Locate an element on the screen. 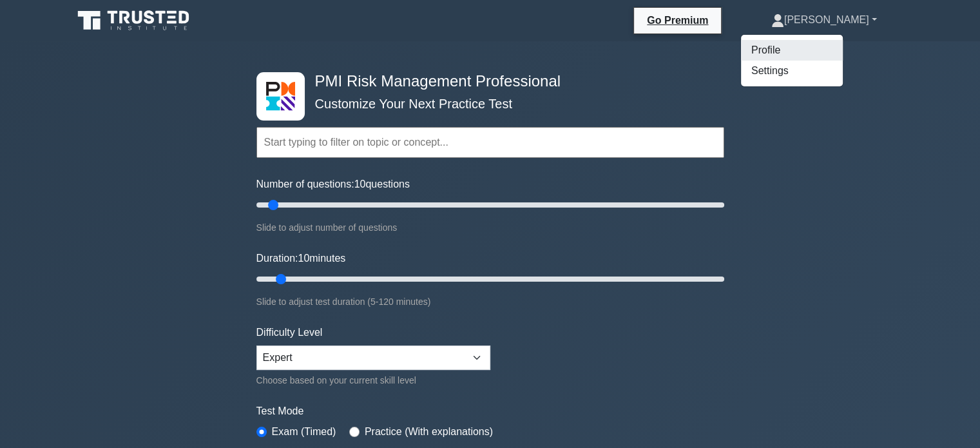 The width and height of the screenshot is (980, 448). div: Slide to adjust number of questions is located at coordinates (490, 228).